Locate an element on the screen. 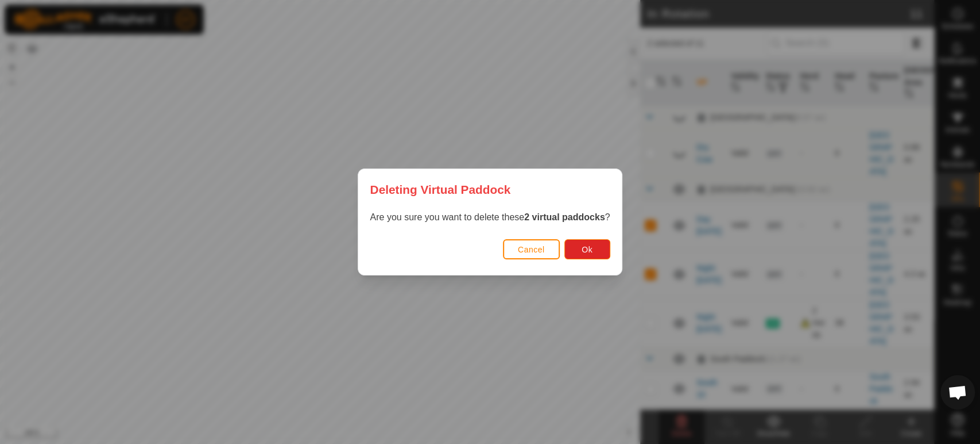 This screenshot has height=444, width=980. span: Cancel is located at coordinates (531, 249).